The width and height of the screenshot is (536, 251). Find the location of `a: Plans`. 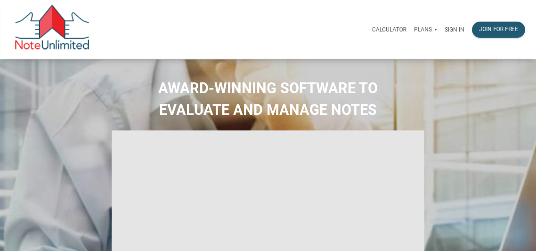

a: Plans is located at coordinates (425, 30).